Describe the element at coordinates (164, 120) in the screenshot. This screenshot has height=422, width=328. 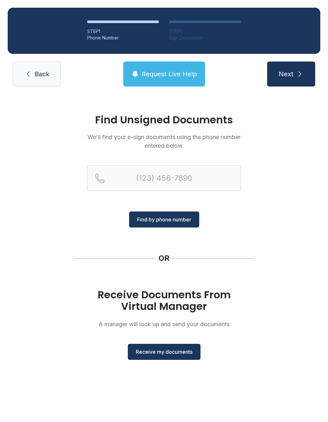
I see `h1: Find Unsigned Documents` at that location.